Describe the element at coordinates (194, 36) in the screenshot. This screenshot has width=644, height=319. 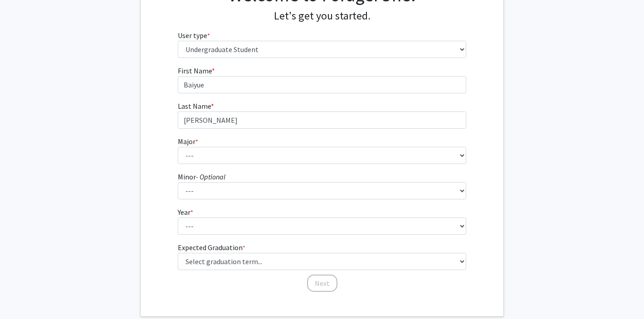
I see `label: User type` at that location.